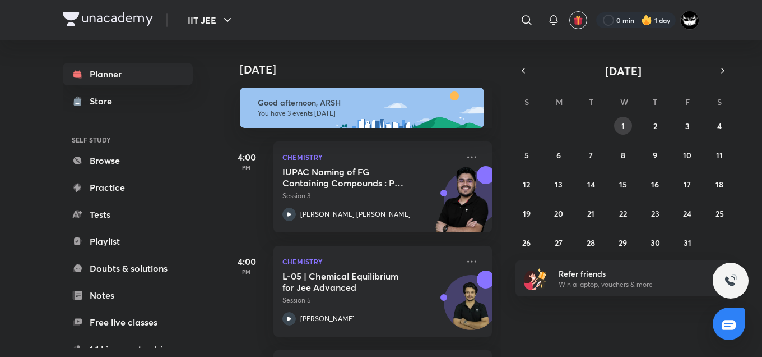 The width and height of the screenshot is (762, 357). I want to click on abbr: October 12, 2025, so click(526, 184).